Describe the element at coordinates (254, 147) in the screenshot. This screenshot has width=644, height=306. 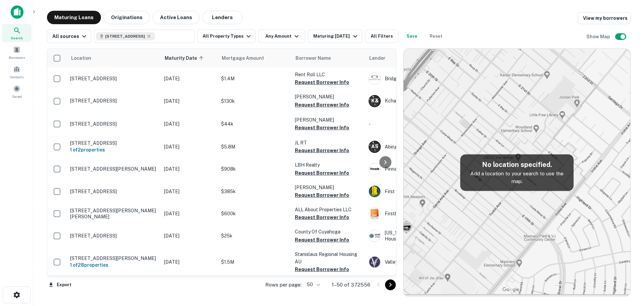
I see `p: $5.8M` at that location.